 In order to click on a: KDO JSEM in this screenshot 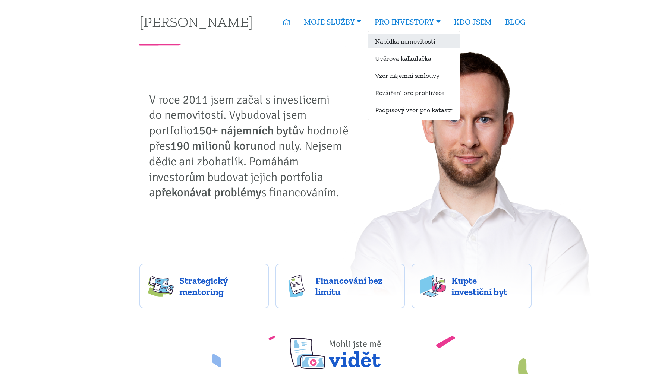, I will do `click(473, 22)`.